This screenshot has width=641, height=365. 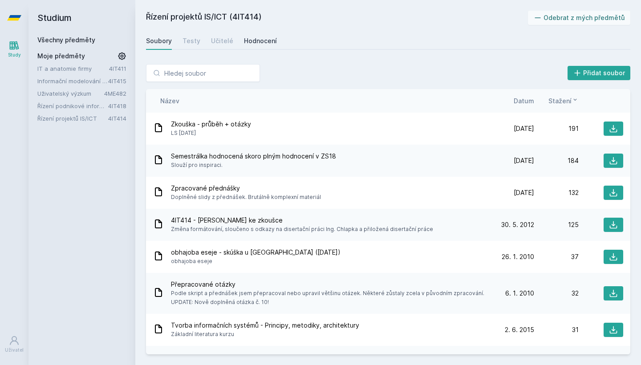 I want to click on span: Moje předměty, so click(x=61, y=56).